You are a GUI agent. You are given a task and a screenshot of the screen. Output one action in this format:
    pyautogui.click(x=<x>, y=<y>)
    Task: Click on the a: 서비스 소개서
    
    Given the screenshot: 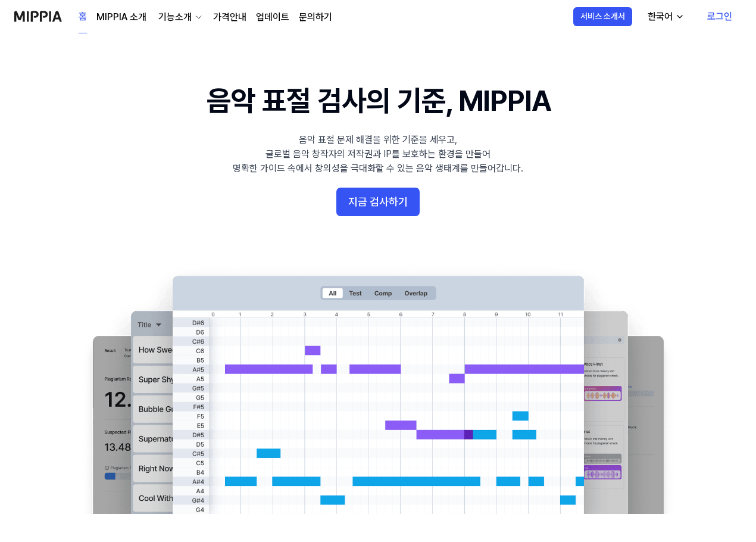 What is the action you would take?
    pyautogui.click(x=602, y=17)
    